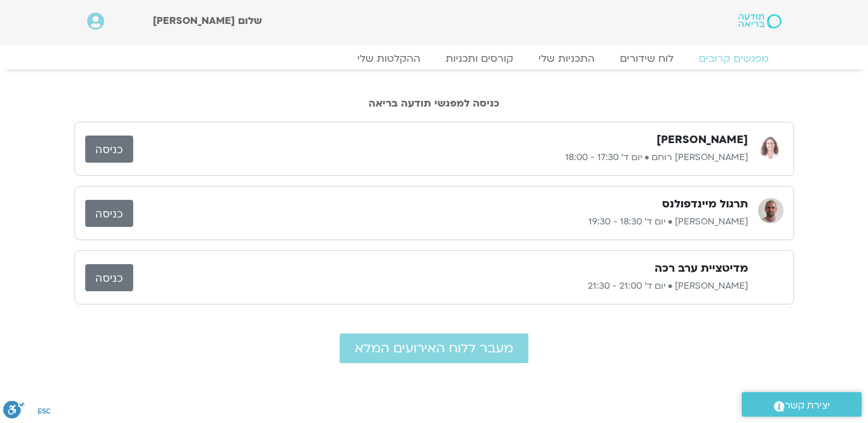 This screenshot has height=423, width=868. What do you see at coordinates (434, 59) in the screenshot?
I see `nav: Menu` at bounding box center [434, 59].